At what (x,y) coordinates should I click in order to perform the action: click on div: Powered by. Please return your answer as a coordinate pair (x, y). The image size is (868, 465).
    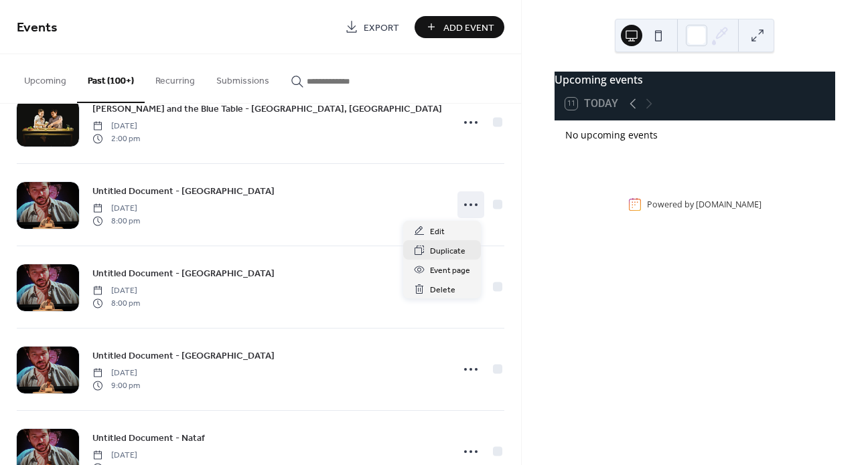
    Looking at the image, I should click on (704, 204).